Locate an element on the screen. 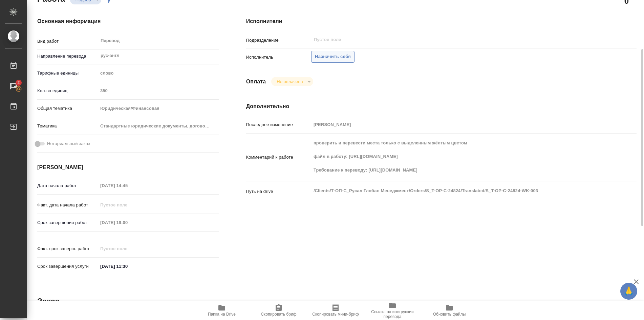 The image size is (644, 320). div: Стандартные юридические документы, договоры, уставы is located at coordinates (158, 126).